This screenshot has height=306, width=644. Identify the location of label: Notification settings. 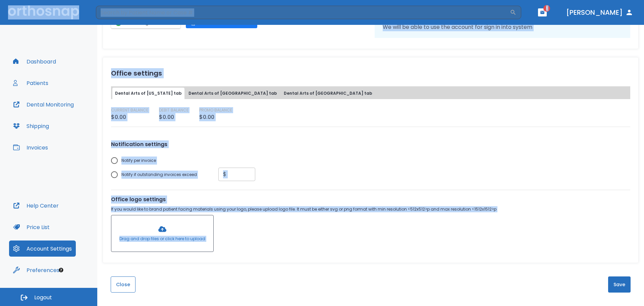
(183, 144).